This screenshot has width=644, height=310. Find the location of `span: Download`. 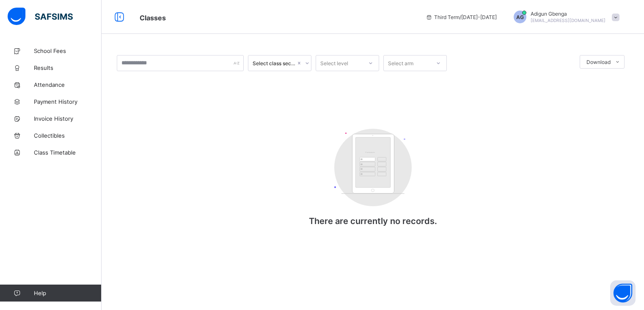

span: Download is located at coordinates (598, 62).